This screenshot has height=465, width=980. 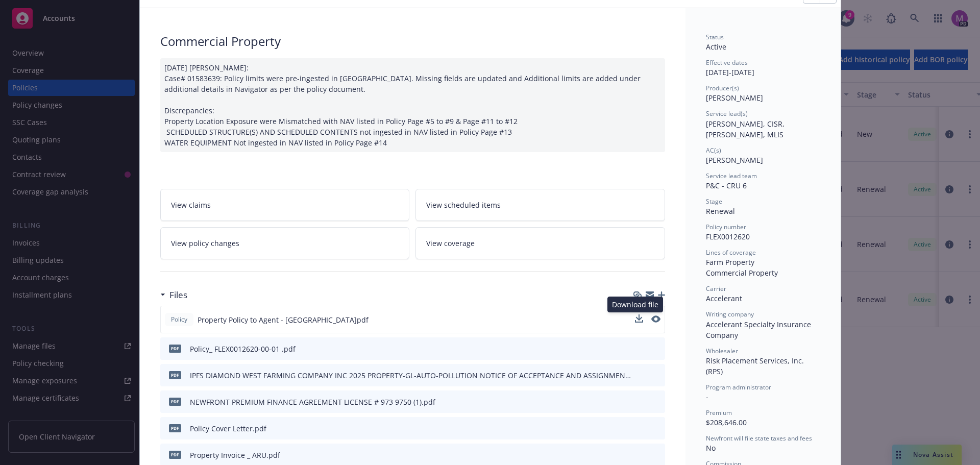 What do you see at coordinates (722, 88) in the screenshot?
I see `span: Producer(s)` at bounding box center [722, 88].